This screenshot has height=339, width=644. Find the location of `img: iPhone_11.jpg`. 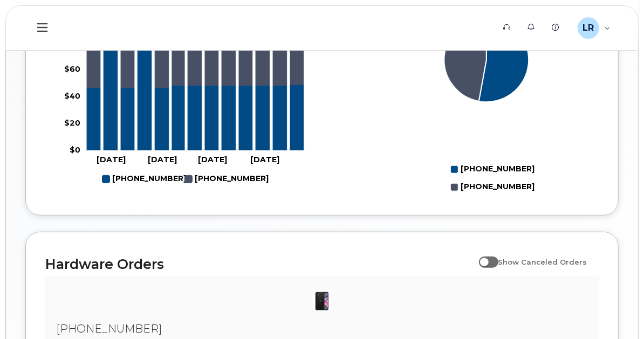

img: iPhone_11.jpg is located at coordinates (322, 301).